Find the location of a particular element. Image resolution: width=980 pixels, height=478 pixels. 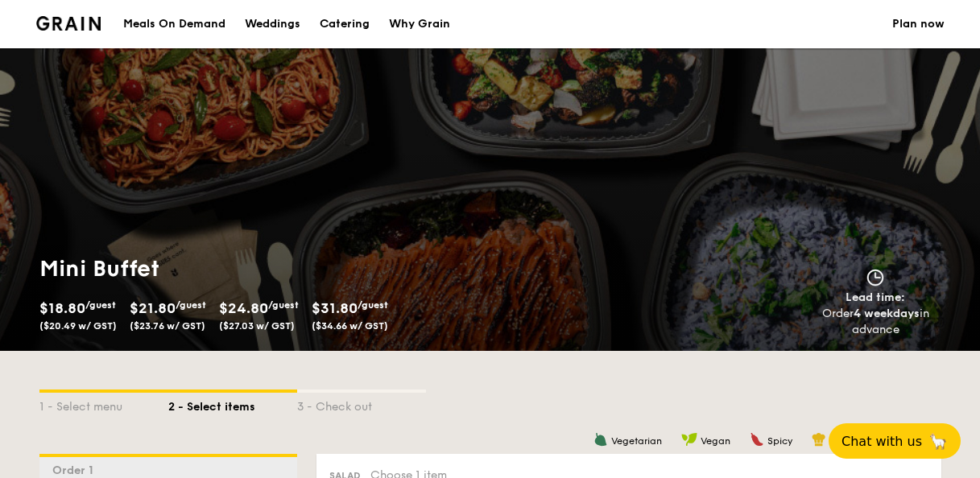

div: Order in advance is located at coordinates (875, 322).